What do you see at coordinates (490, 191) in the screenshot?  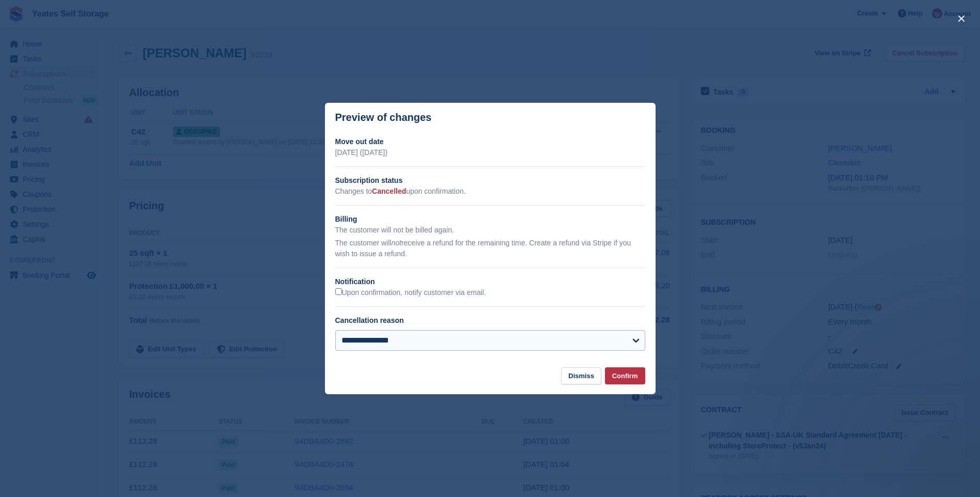 I see `p: Changes to upon confirmation.` at bounding box center [490, 191].